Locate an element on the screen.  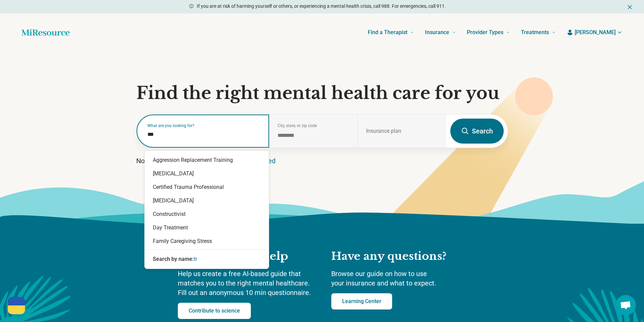
h1: Find the right mental health care for you is located at coordinates (322, 94).